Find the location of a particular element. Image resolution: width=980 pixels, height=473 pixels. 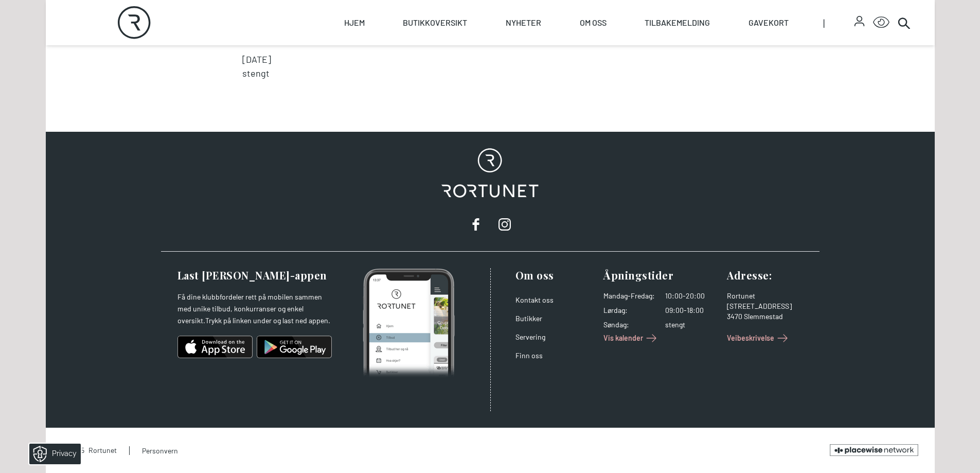

dt: Lørdag : is located at coordinates (629, 310).